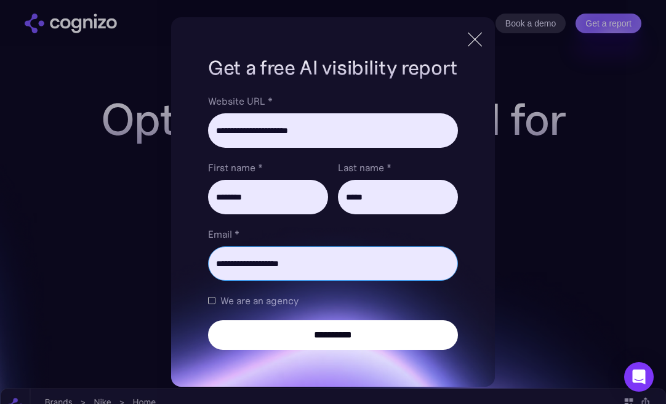 The image size is (666, 404). I want to click on label: First name *, so click(268, 167).